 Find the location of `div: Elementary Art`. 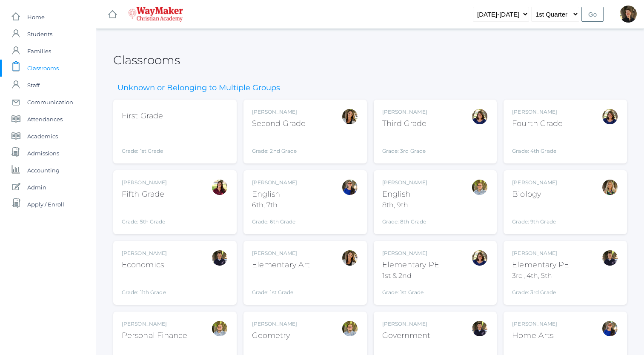

div: Elementary Art is located at coordinates (281, 265).